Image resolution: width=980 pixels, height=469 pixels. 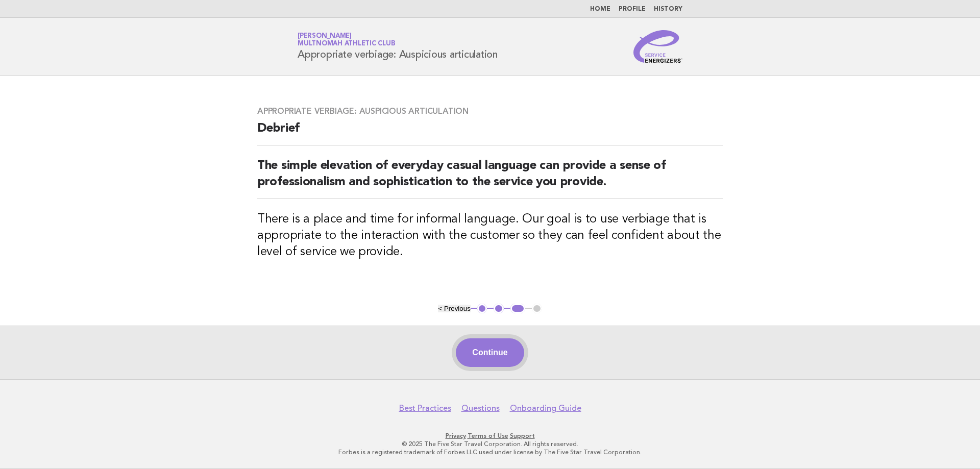 I want to click on p: © 2025 The Five Star Travel Corporation. All rights reserved., so click(x=490, y=444).